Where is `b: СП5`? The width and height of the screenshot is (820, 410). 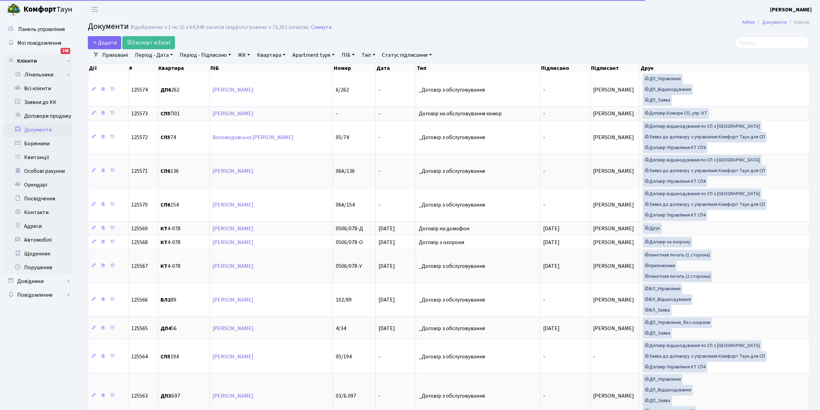
b: СП5 is located at coordinates (166, 114).